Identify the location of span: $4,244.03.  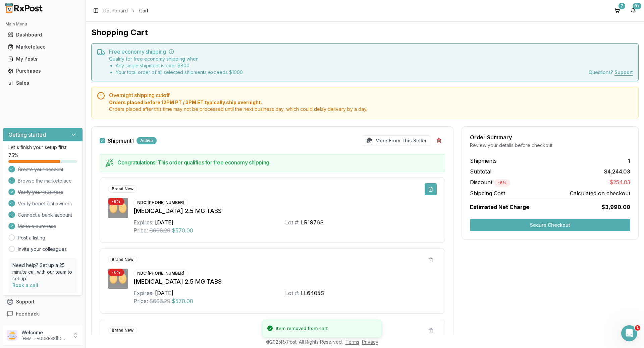
(617, 171).